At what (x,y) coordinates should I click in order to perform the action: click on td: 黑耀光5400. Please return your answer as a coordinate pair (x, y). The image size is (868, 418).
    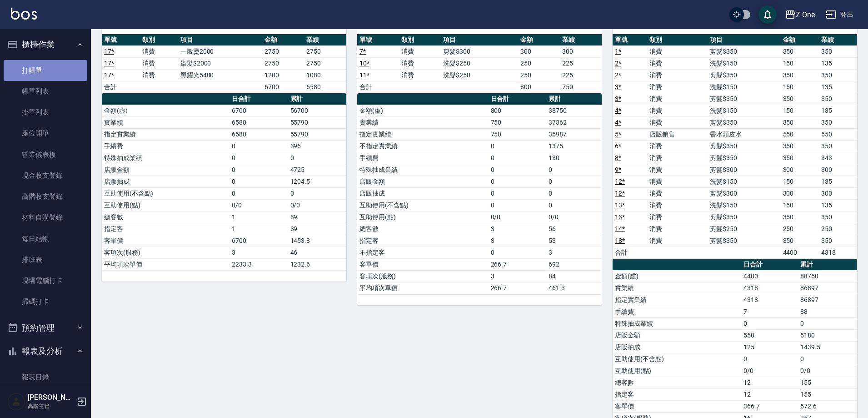
    Looking at the image, I should click on (220, 75).